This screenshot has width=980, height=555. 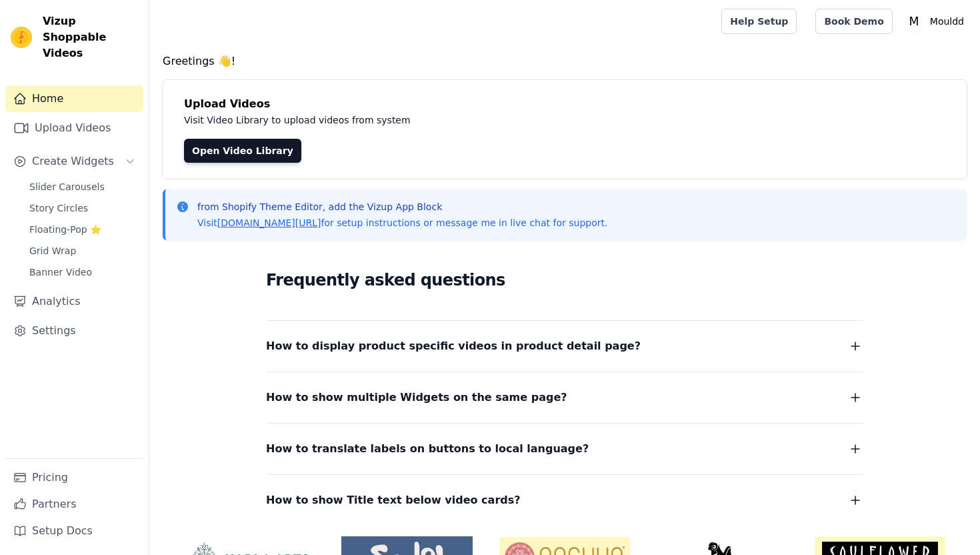 I want to click on button: How to show multiple Widgets on the same page?, so click(x=565, y=398).